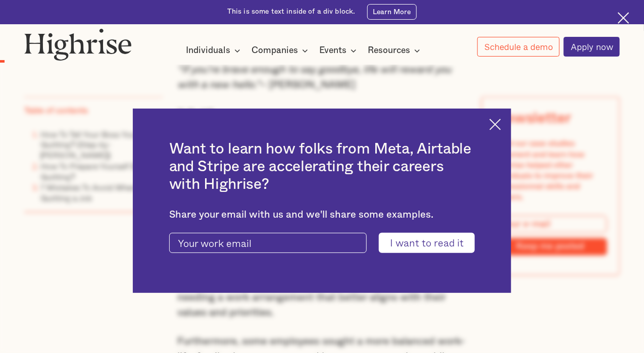 This screenshot has width=644, height=353. I want to click on h2: Want to learn how folks from Meta, Airtable and Stripe are accelerating their careers with Highrise?, so click(321, 167).